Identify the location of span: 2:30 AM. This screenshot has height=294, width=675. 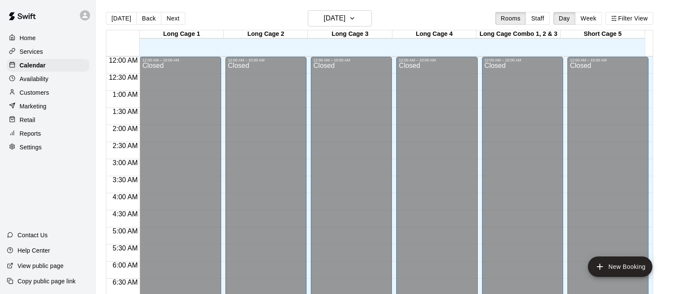
(125, 146).